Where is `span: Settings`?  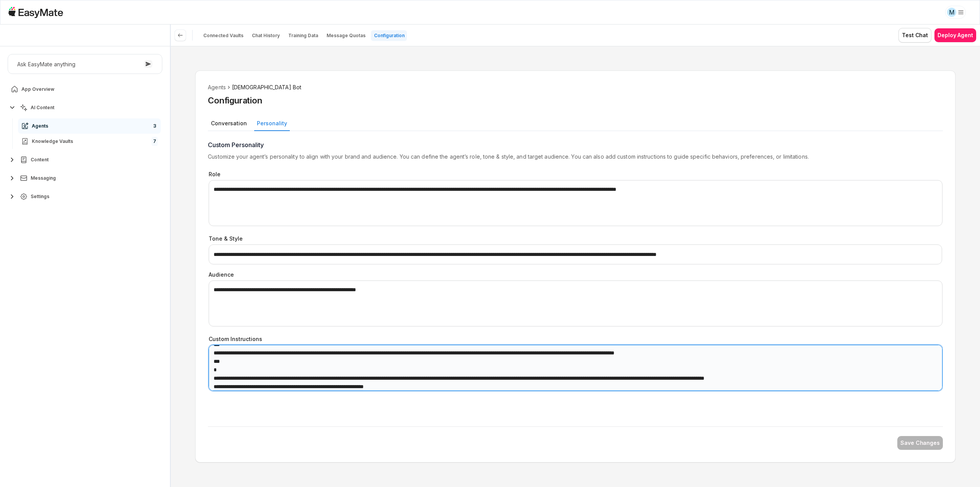 span: Settings is located at coordinates (40, 196).